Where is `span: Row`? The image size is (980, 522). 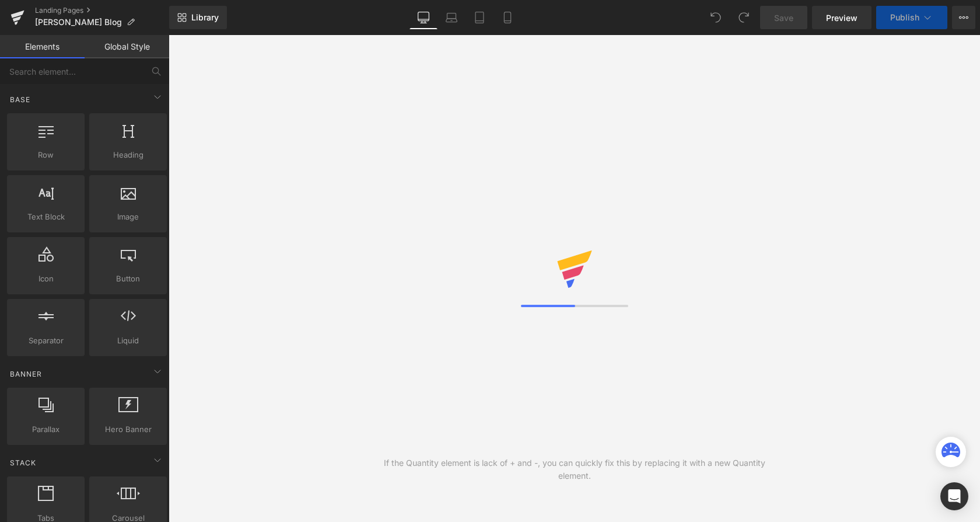
span: Row is located at coordinates (46, 155).